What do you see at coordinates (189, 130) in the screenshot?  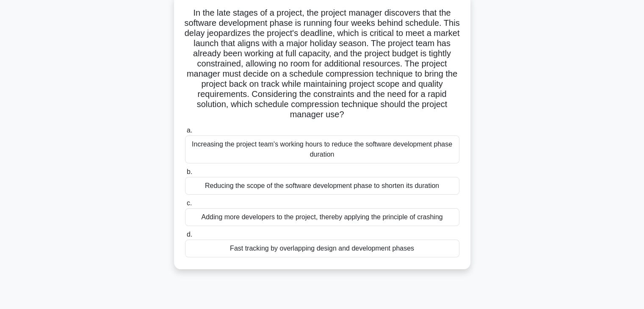 I see `span: a.` at bounding box center [189, 130].